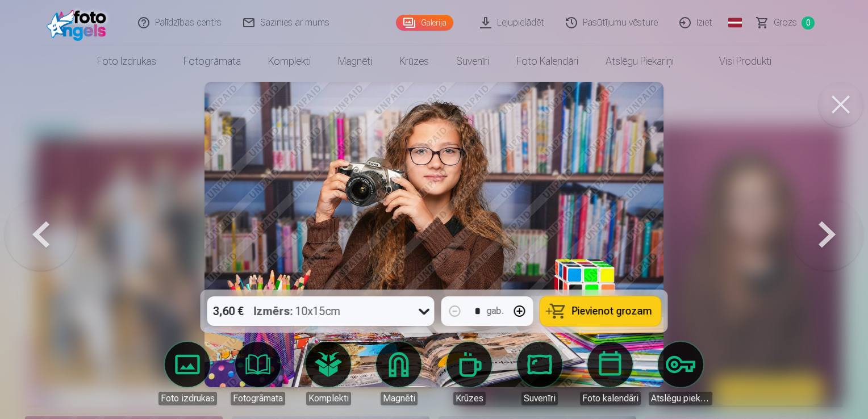 Image resolution: width=868 pixels, height=419 pixels. I want to click on div: Suvenīri, so click(539, 399).